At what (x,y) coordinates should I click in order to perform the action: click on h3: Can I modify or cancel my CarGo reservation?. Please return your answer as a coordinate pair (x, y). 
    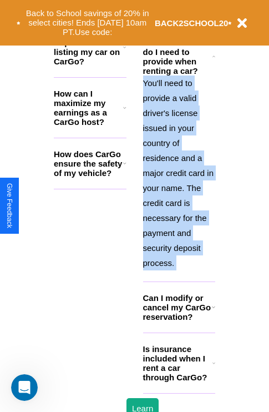
    Looking at the image, I should click on (178, 307).